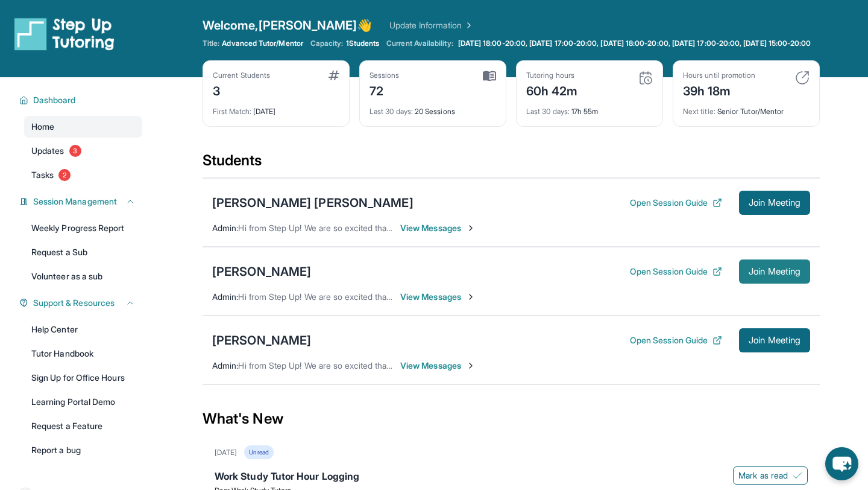  I want to click on div: 39h 18m, so click(719, 90).